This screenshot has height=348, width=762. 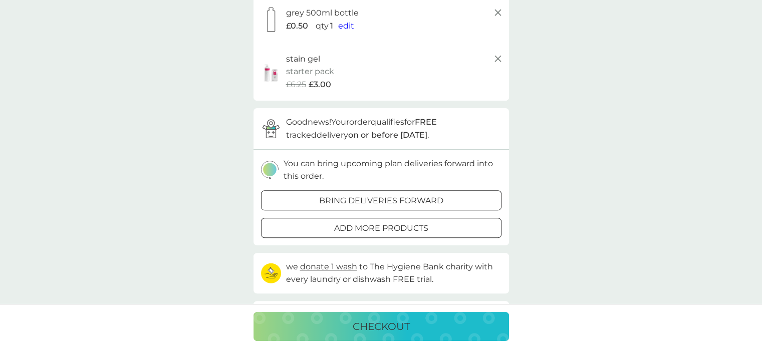 What do you see at coordinates (331, 26) in the screenshot?
I see `p: 1` at bounding box center [331, 26].